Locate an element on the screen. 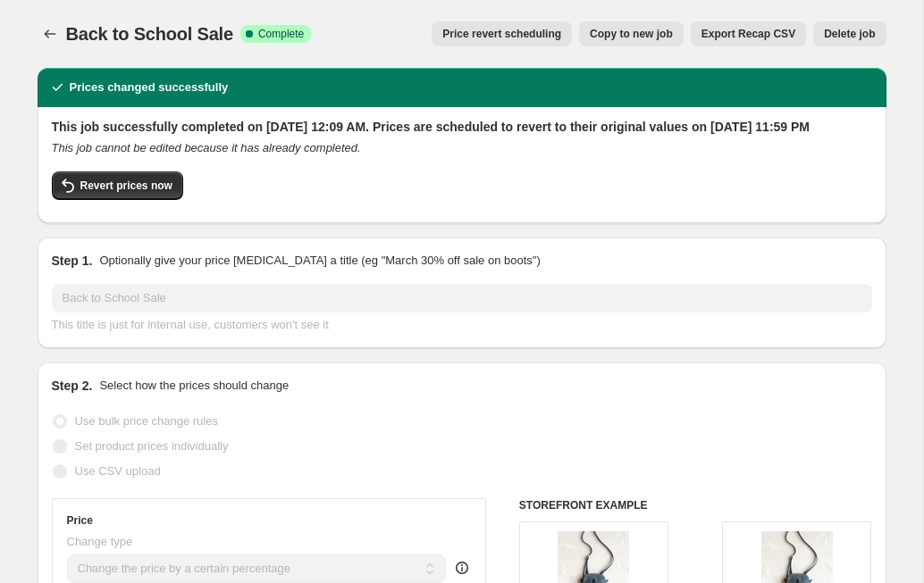 Image resolution: width=924 pixels, height=583 pixels. span: Export Recap CSV is located at coordinates (748, 34).